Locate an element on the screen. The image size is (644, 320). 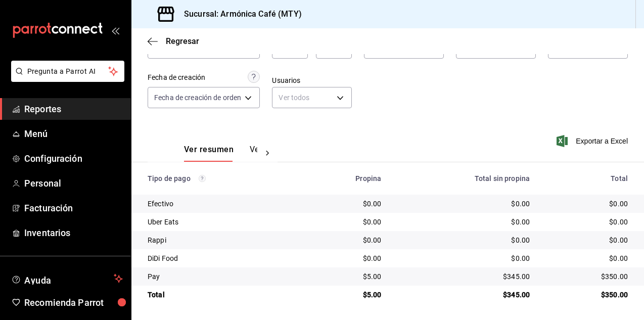
div: navigation tabs is located at coordinates (220, 153).